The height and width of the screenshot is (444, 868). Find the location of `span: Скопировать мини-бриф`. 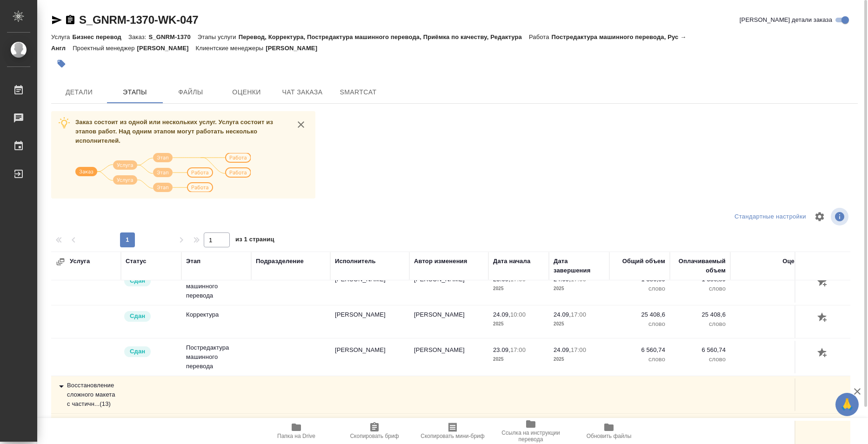

span: Скопировать мини-бриф is located at coordinates (452, 436).